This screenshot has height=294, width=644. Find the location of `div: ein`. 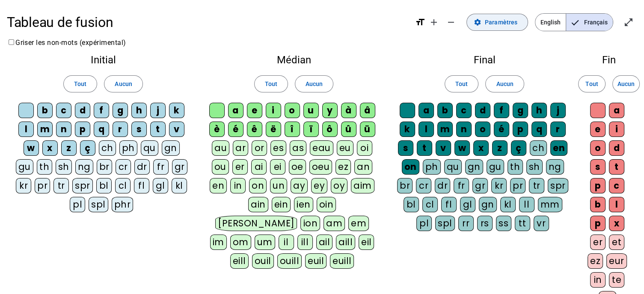

div: ein is located at coordinates (281, 204).